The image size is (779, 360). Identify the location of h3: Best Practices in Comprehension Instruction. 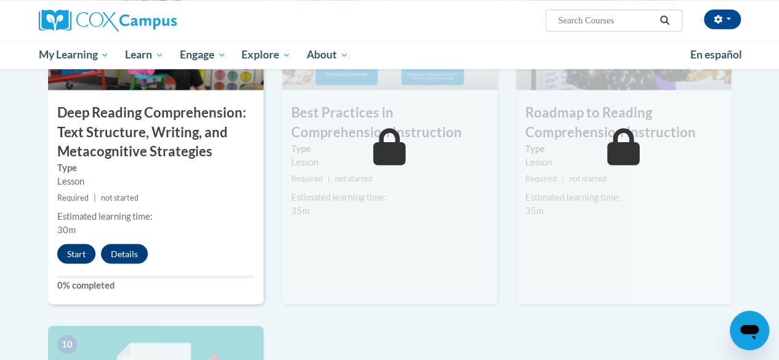
(390, 123).